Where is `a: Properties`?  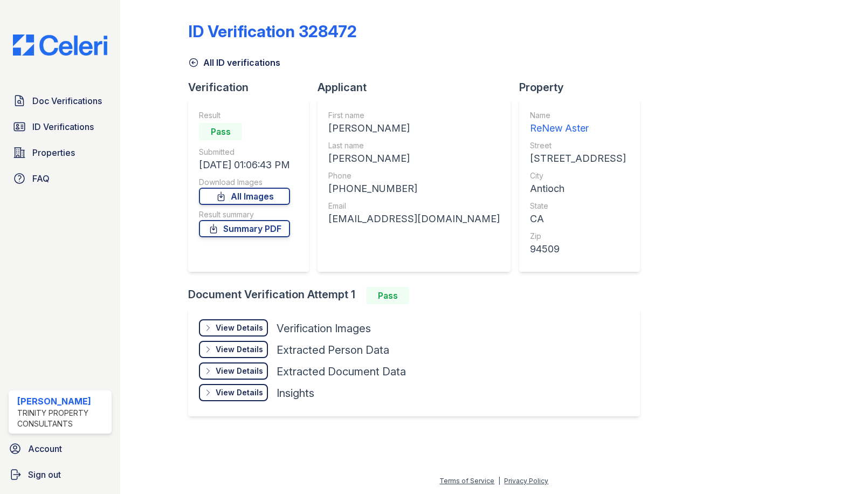
a: Properties is located at coordinates (60, 153).